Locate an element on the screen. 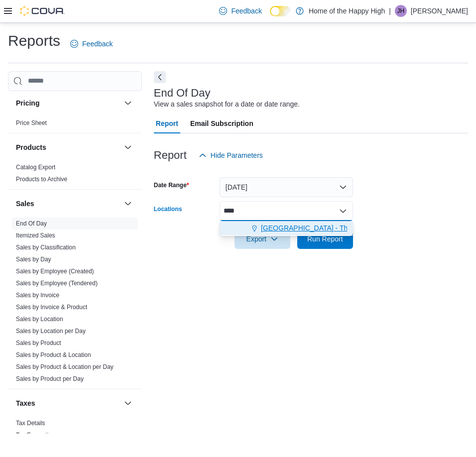 This screenshot has width=476, height=457. button: Export is located at coordinates (262, 239).